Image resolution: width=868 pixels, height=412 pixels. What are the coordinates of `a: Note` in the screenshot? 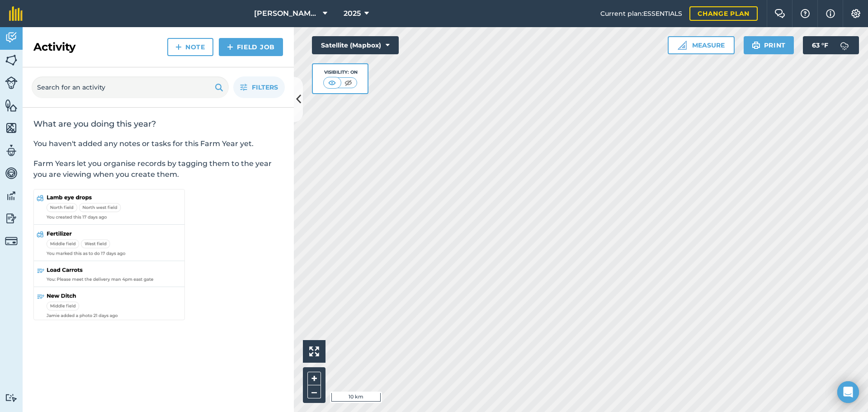 It's located at (190, 47).